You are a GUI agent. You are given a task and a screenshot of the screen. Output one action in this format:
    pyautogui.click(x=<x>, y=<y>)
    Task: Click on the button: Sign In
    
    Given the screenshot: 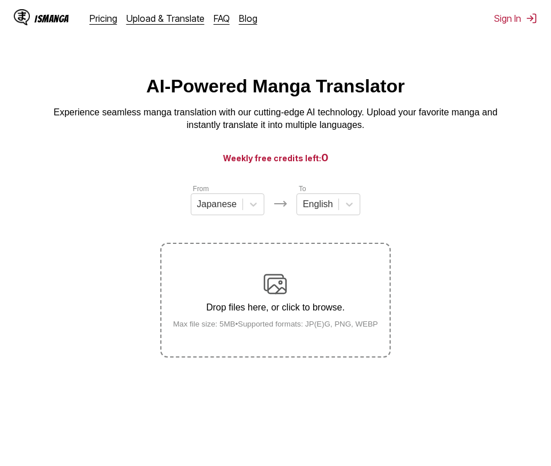 What is the action you would take?
    pyautogui.click(x=515, y=18)
    